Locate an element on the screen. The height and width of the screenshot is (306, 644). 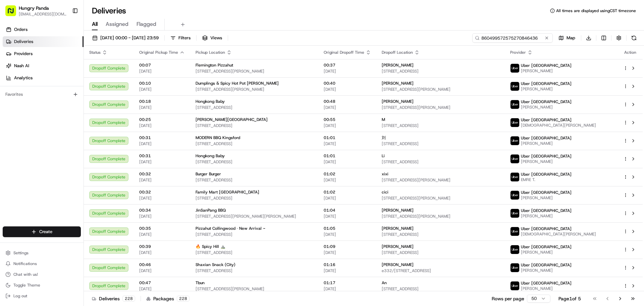
button: Create is located at coordinates (42, 231).